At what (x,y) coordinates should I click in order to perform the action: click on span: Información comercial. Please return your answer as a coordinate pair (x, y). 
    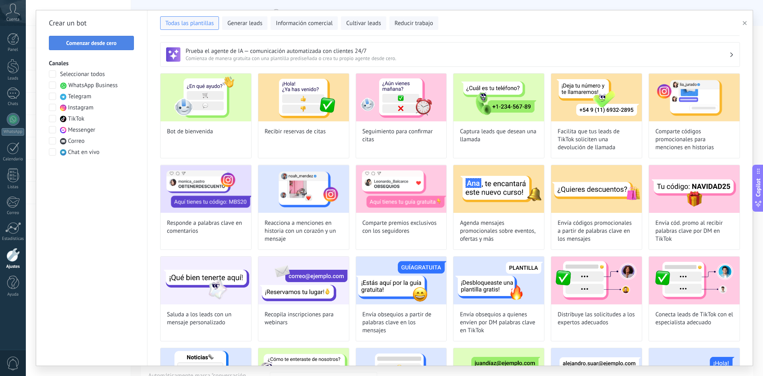
    Looking at the image, I should click on (304, 23).